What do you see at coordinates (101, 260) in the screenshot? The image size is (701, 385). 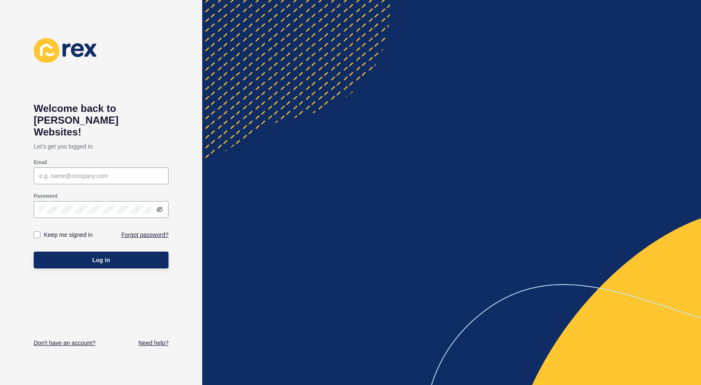 I see `span: Log in` at bounding box center [101, 260].